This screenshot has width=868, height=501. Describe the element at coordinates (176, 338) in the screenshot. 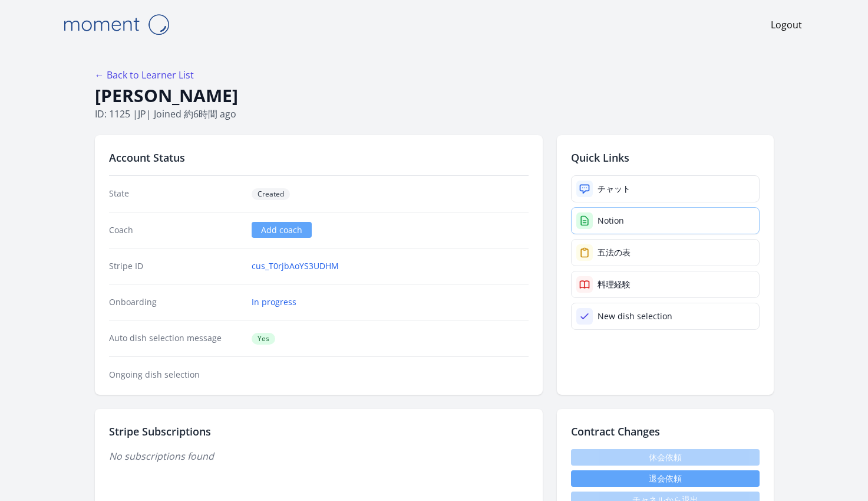

I see `dt: Auto dish selection message` at that location.